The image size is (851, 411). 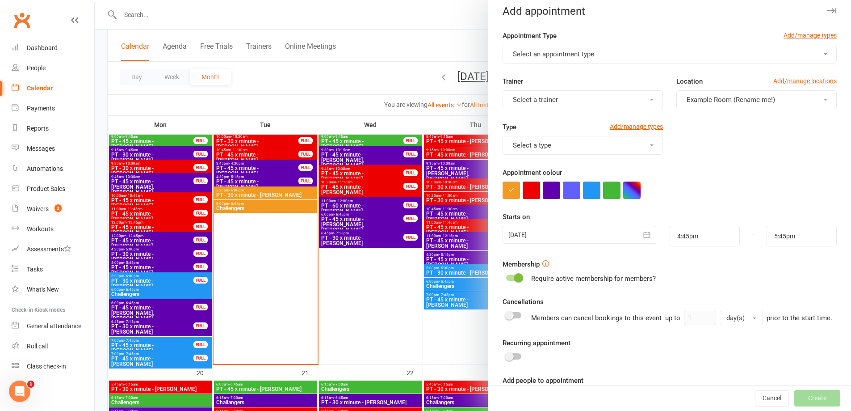 What do you see at coordinates (53, 88) in the screenshot?
I see `a: Calendar` at bounding box center [53, 88].